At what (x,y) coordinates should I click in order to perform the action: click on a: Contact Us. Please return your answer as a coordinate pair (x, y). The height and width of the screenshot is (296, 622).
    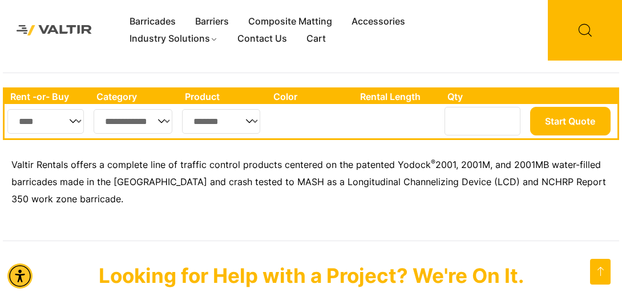
    Looking at the image, I should click on (262, 39).